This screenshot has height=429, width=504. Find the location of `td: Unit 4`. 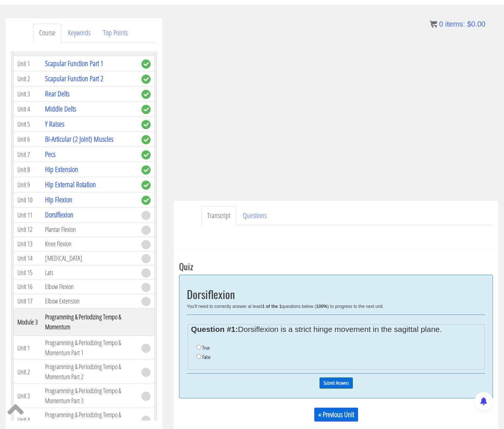

td: Unit 4 is located at coordinates (27, 109).